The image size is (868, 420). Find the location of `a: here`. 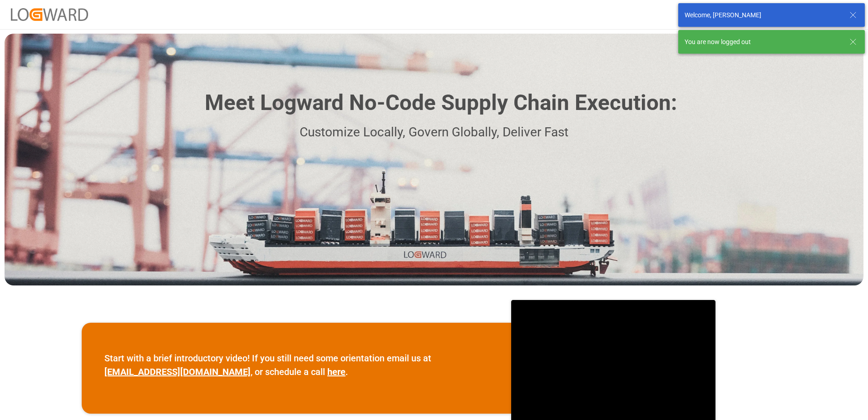

a: here is located at coordinates (337, 372).